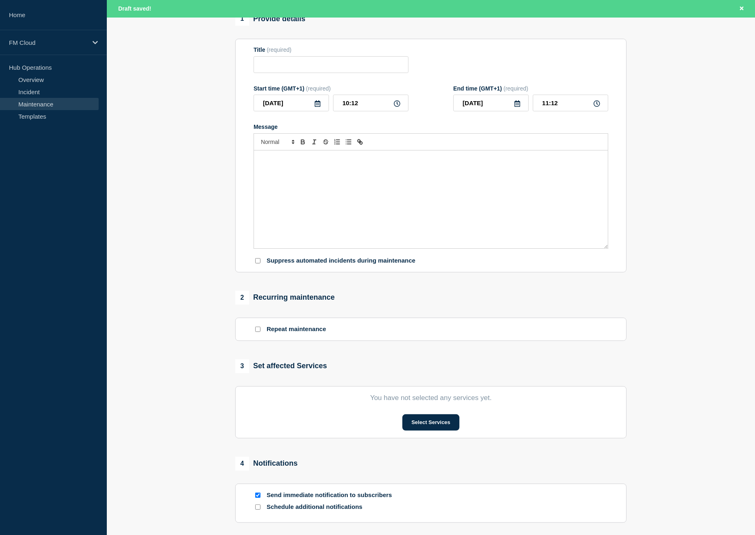 This screenshot has width=755, height=535. What do you see at coordinates (337, 142) in the screenshot?
I see `button: Toggle ordered list` at bounding box center [337, 142].